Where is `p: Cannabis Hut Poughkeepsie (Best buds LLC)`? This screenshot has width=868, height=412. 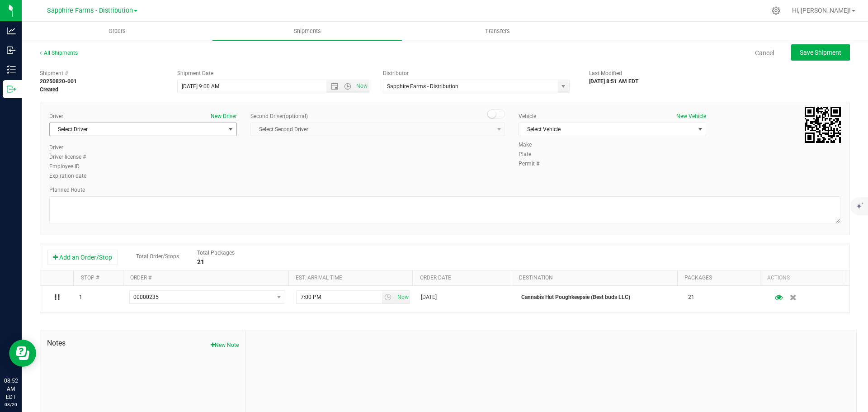
p: Cannabis Hut Poughkeepsie (Best buds LLC) is located at coordinates (599, 297).